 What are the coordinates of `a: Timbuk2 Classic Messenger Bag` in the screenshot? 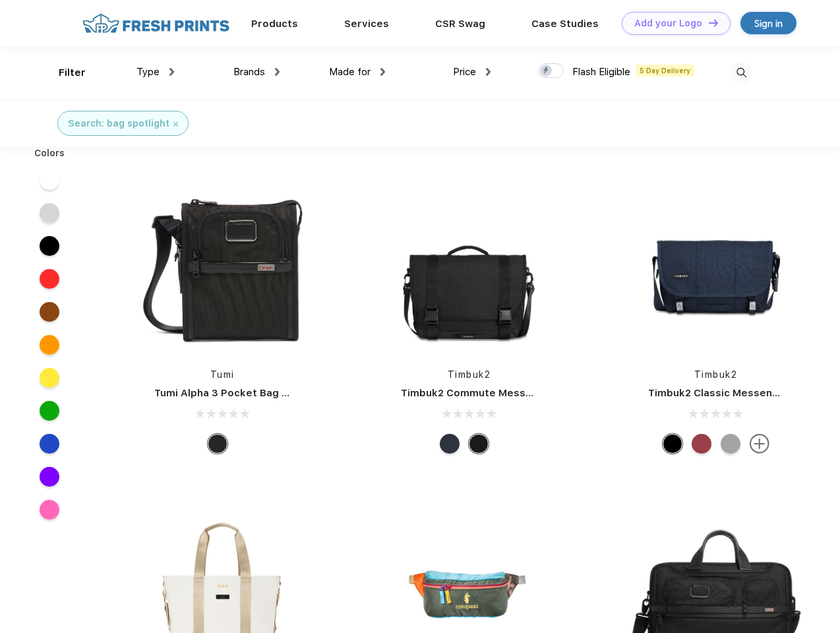 It's located at (730, 393).